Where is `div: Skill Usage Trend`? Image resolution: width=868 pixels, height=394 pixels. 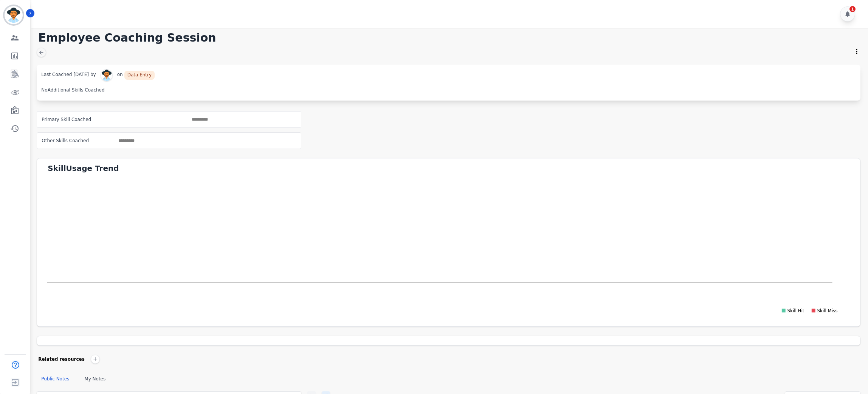
div: Skill Usage Trend is located at coordinates (454, 169).